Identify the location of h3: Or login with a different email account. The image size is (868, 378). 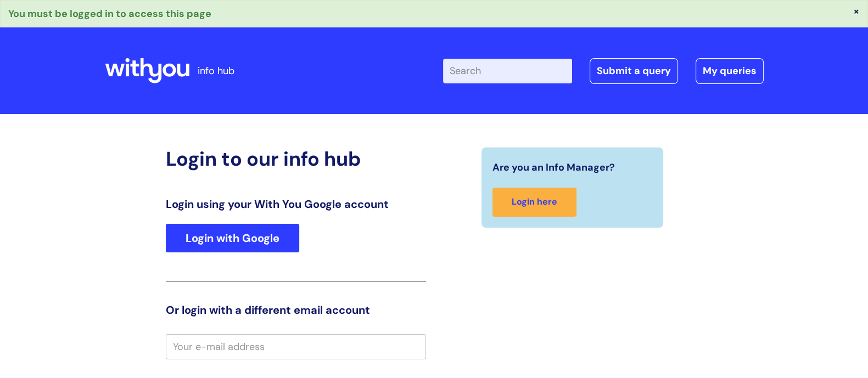
(296, 310).